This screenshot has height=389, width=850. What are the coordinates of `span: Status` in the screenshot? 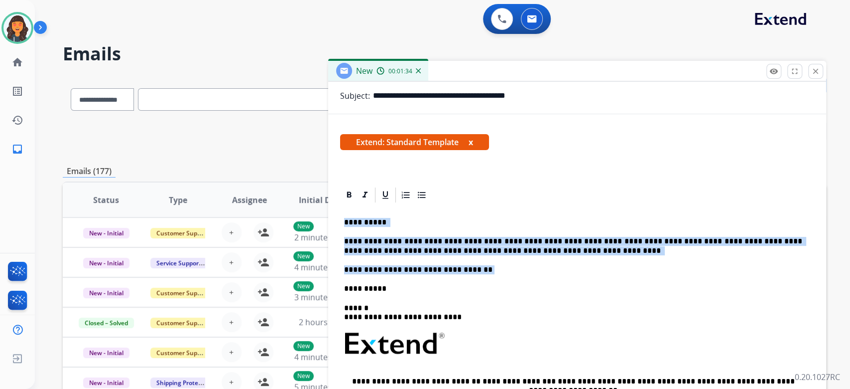 It's located at (106, 200).